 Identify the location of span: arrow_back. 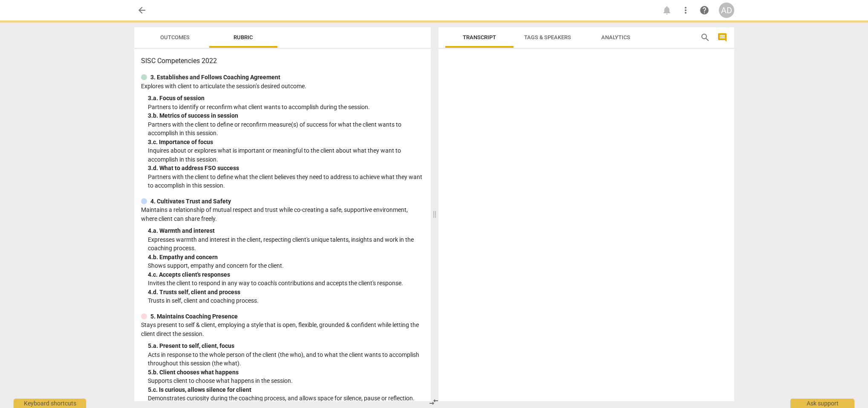
(142, 10).